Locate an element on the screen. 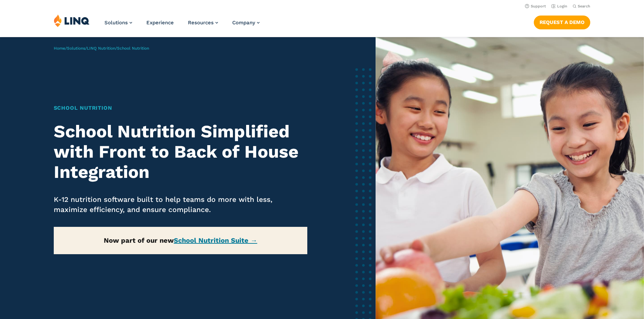  a: Experience is located at coordinates (160, 23).